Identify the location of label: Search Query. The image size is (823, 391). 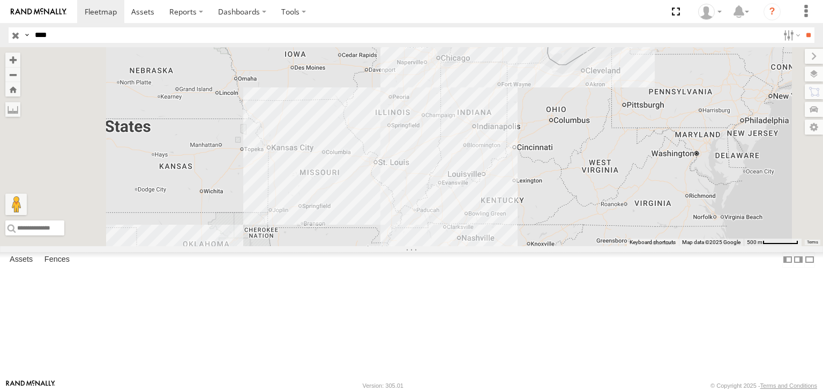
(27, 35).